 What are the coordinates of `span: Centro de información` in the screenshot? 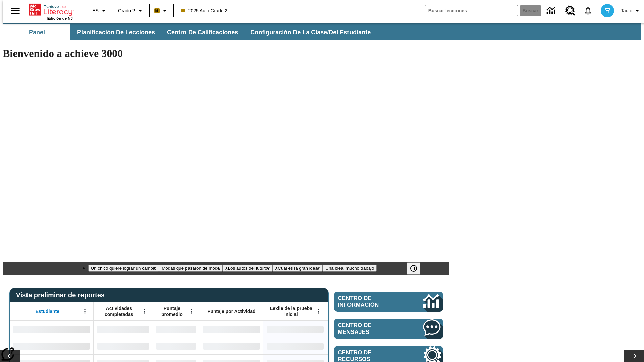 It's located at (369, 302).